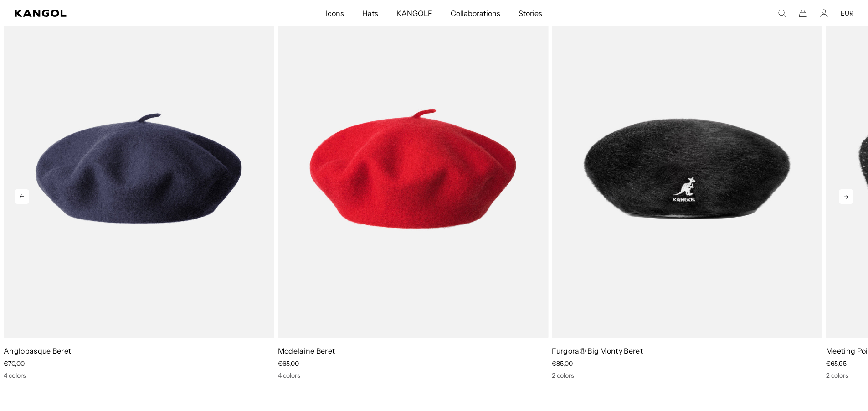 The image size is (868, 411). I want to click on a: Kangol, so click(115, 13).